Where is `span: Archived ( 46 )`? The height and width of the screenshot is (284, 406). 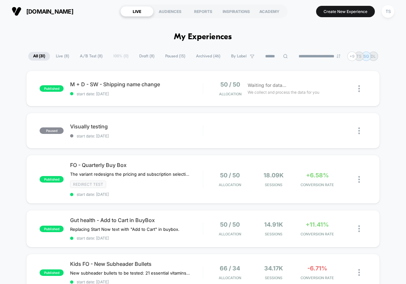 span: Archived ( 46 ) is located at coordinates (208, 56).